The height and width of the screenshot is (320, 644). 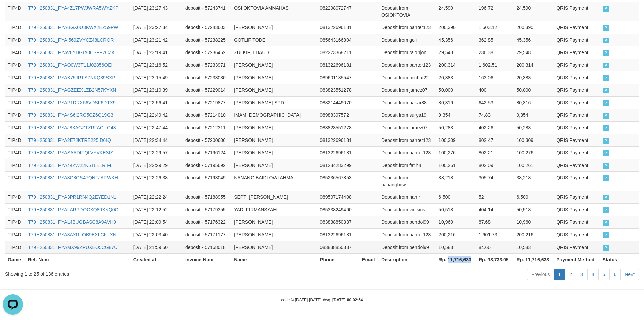 I want to click on td: 100,261, so click(x=534, y=165).